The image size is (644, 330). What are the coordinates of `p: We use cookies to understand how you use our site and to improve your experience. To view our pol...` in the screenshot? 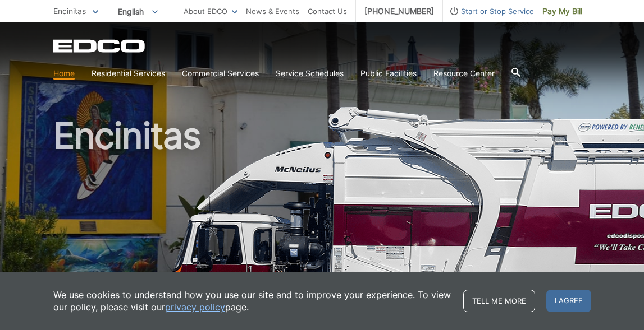 It's located at (253, 301).